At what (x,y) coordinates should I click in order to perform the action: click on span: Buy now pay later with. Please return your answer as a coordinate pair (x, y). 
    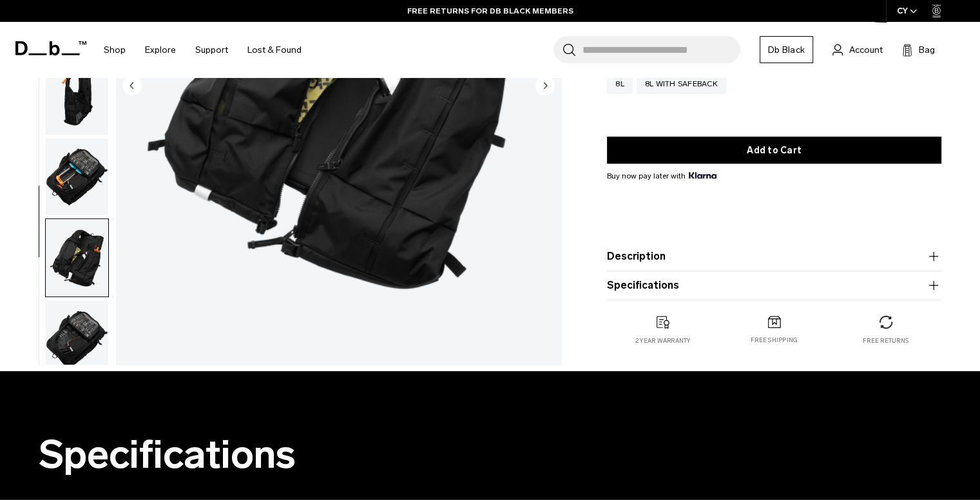
    Looking at the image, I should click on (661, 175).